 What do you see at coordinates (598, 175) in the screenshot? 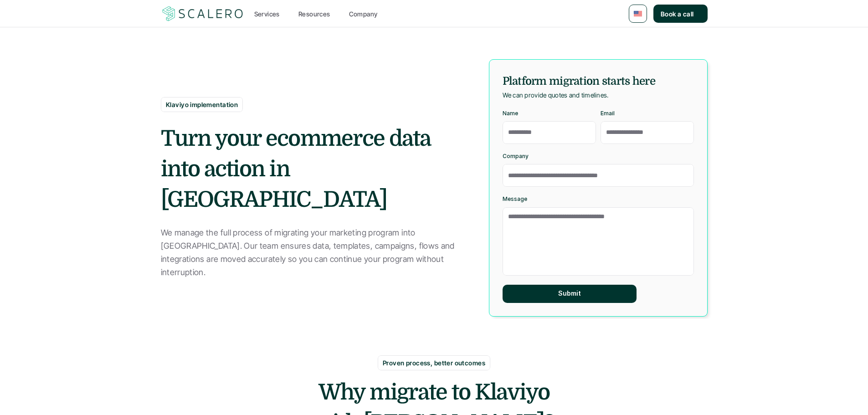
I see `input: Company` at bounding box center [598, 175].